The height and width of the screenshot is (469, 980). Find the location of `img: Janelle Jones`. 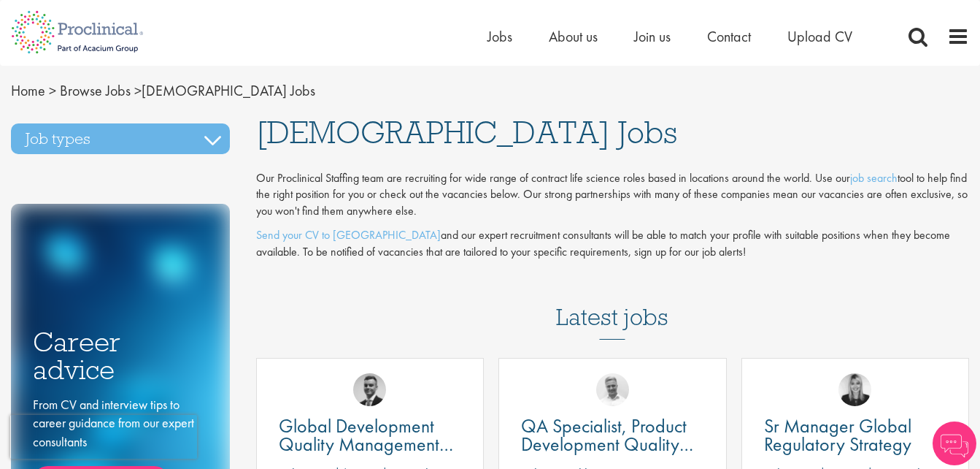

img: Janelle Jones is located at coordinates (855, 389).